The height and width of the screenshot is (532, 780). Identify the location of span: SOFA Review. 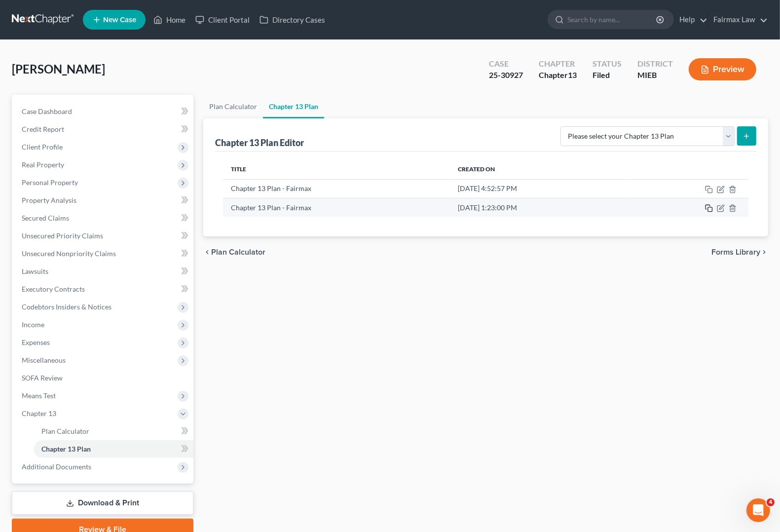
(42, 377).